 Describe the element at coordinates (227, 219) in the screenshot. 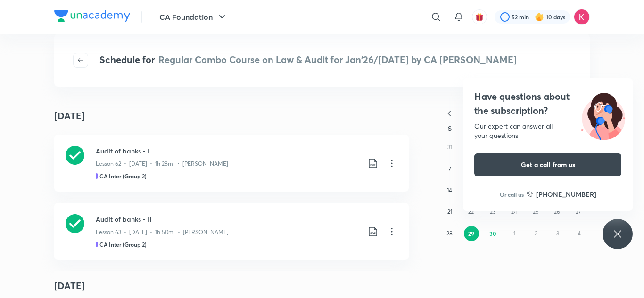

I see `h3: Audit of banks - II` at that location.